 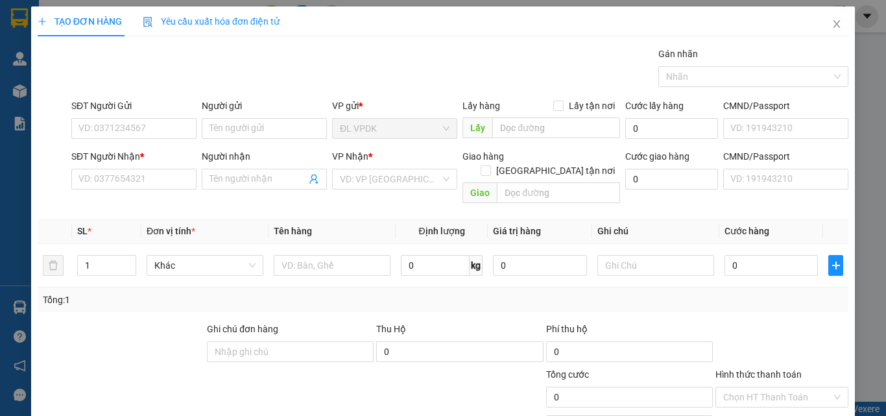 What do you see at coordinates (205, 265) in the screenshot?
I see `span: Khác` at bounding box center [205, 265].